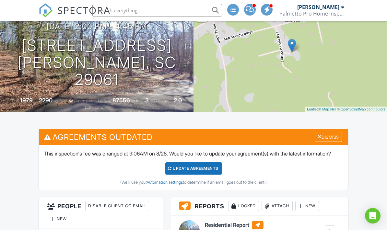 The width and height of the screenshot is (387, 230). I want to click on a: SPECTORA, so click(75, 16).